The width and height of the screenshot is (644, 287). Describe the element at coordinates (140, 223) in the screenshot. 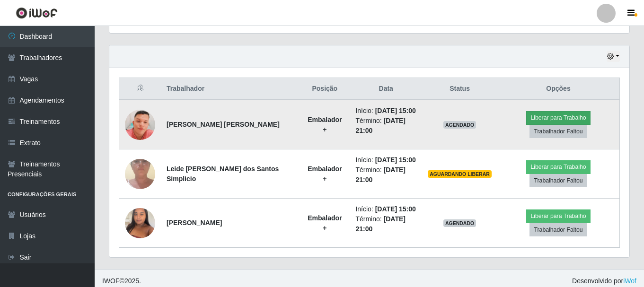

I see `img: 1751846244221.jpeg` at that location.